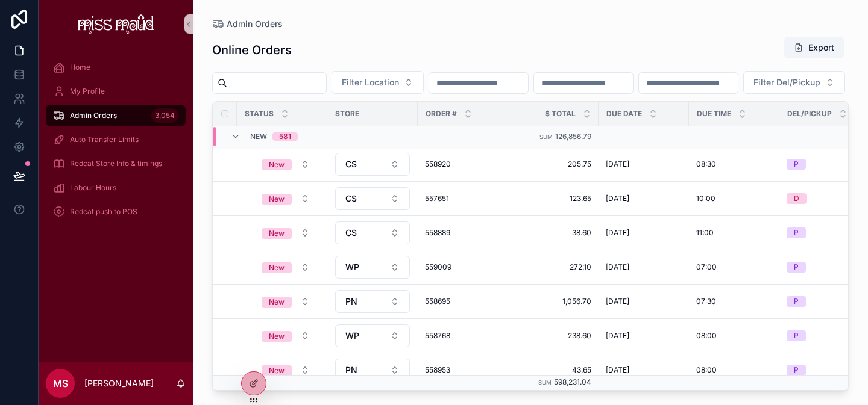 This screenshot has width=868, height=405. I want to click on a: 123.65, so click(553, 199).